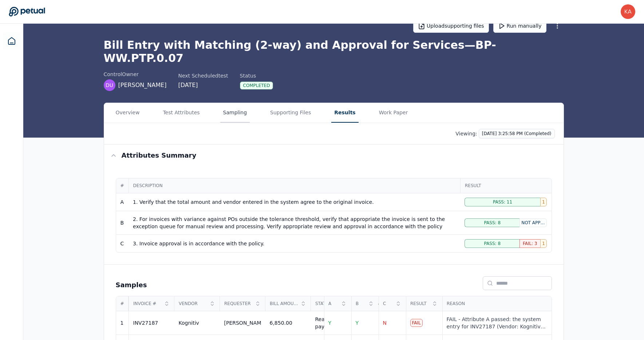 The height and width of the screenshot is (340, 644). What do you see at coordinates (295, 223) in the screenshot?
I see `div: 2. For invoices with variance against POs outside the tolerance threshold, verify that appropriat...` at bounding box center [295, 223].